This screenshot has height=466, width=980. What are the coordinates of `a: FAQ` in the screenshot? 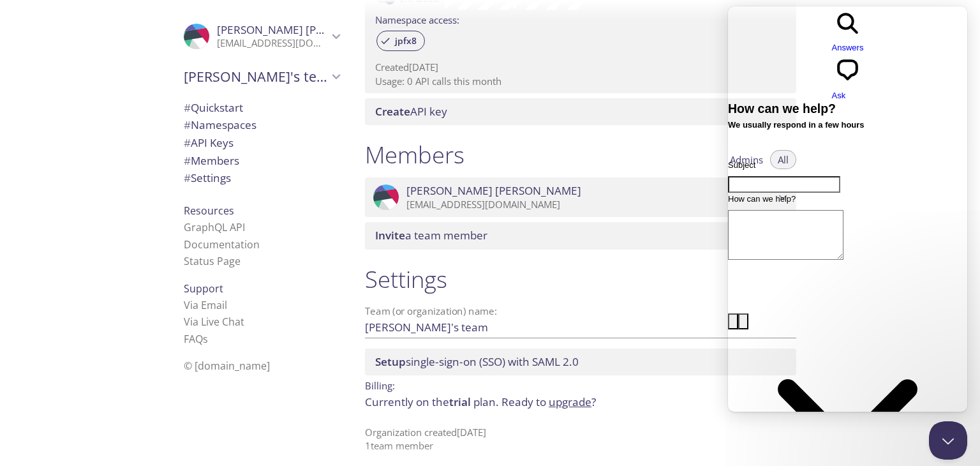 It's located at (196, 339).